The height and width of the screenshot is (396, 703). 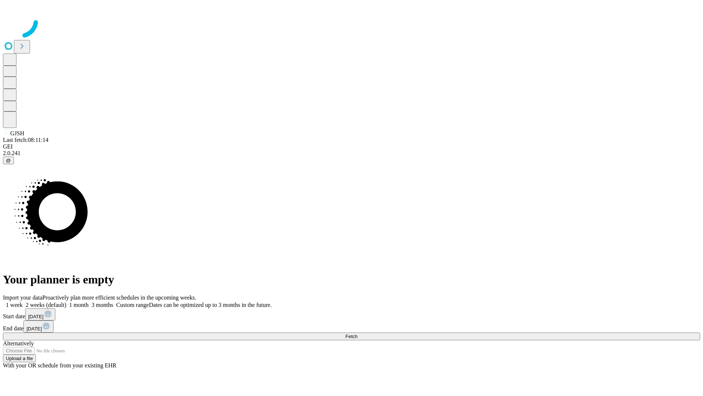 I want to click on div: End date, so click(x=352, y=326).